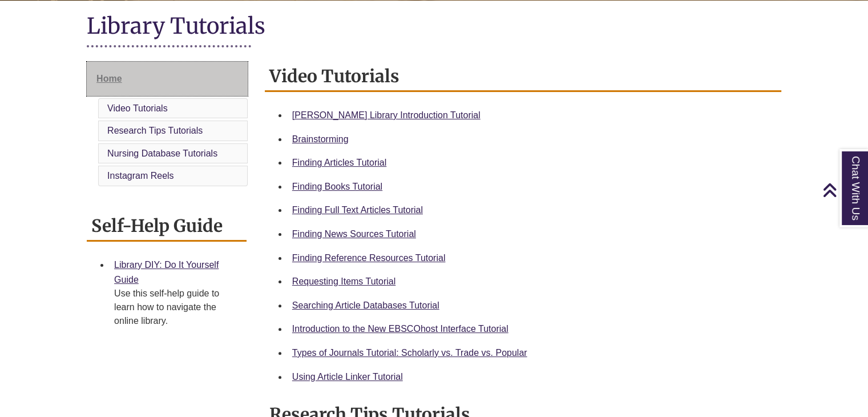 The image size is (868, 417). What do you see at coordinates (176, 308) in the screenshot?
I see `div: Use this self-help guide to learn how to navigate the online library.` at bounding box center [176, 308].